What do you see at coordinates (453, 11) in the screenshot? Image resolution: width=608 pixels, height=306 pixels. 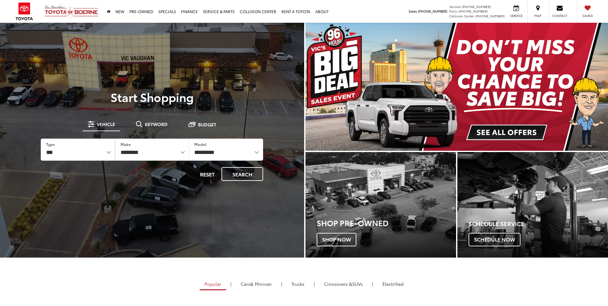 I see `span: Parts` at bounding box center [453, 11].